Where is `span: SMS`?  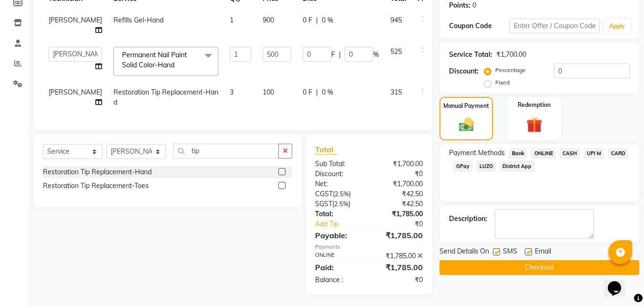 span: SMS is located at coordinates (510, 252).